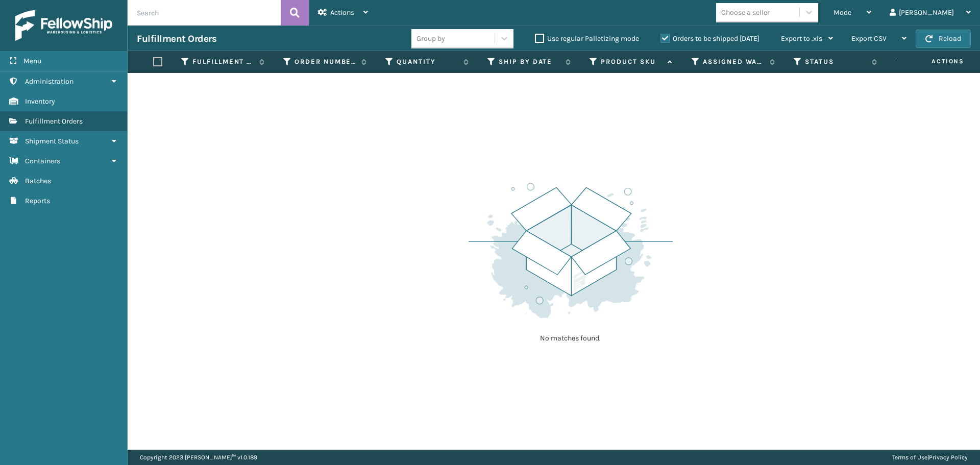 The width and height of the screenshot is (980, 465). Describe the element at coordinates (836, 62) in the screenshot. I see `label: Status` at that location.